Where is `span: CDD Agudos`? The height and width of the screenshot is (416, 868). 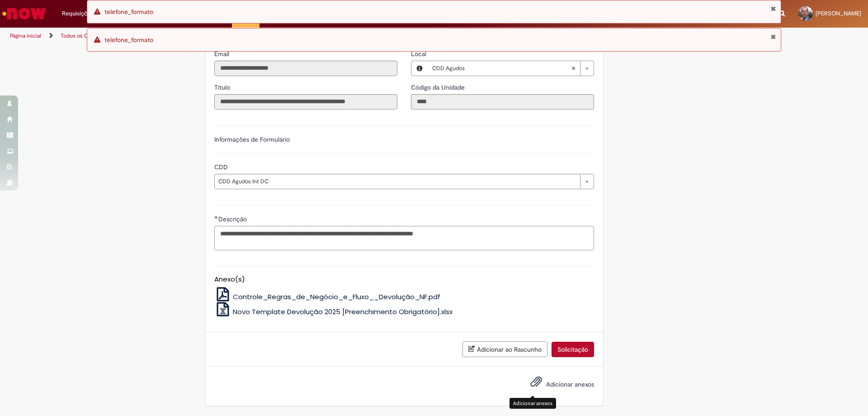
span: CDD Agudos is located at coordinates (501, 68).